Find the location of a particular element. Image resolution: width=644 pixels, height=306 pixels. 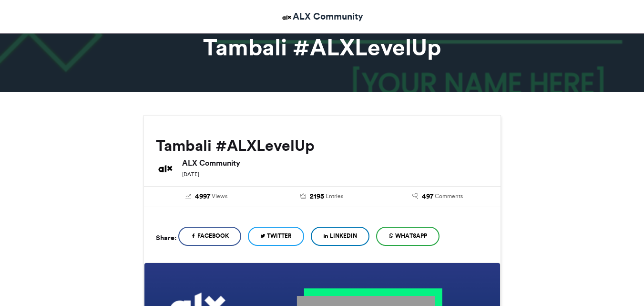

h6: ALX Community is located at coordinates (335, 163).